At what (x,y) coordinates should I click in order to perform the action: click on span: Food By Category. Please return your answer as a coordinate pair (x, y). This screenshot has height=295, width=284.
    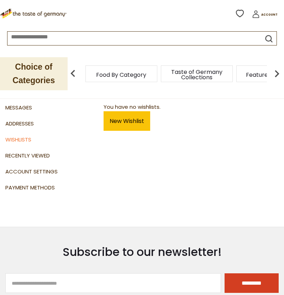
    Looking at the image, I should click on (121, 75).